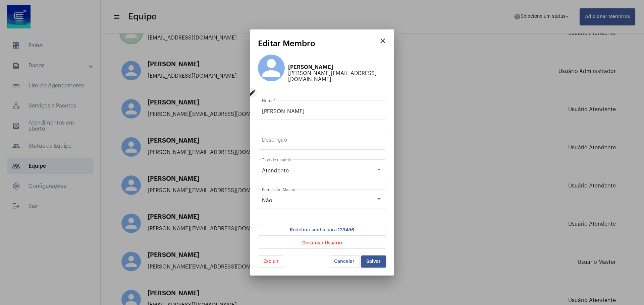  I want to click on span: Atendente, so click(275, 171).